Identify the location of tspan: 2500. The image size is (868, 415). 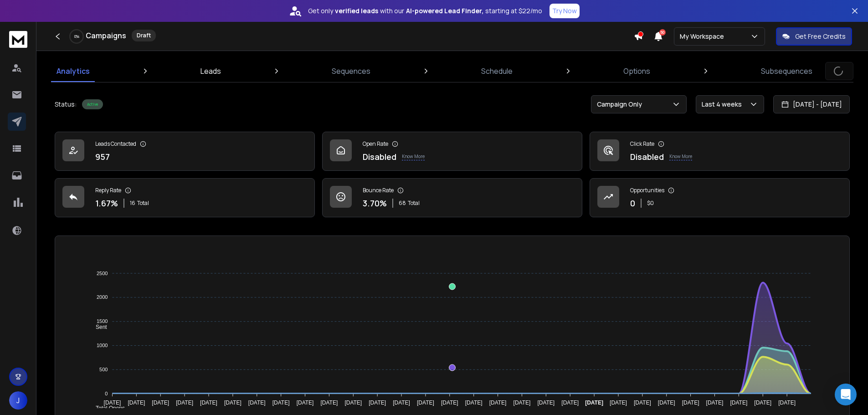
(102, 273).